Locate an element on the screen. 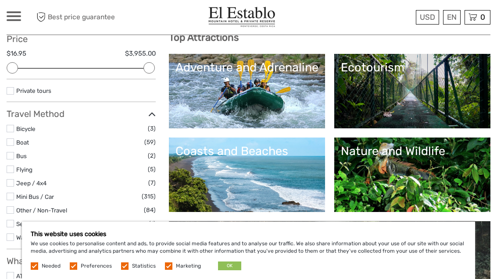 This screenshot has height=279, width=497. h5: This website uses cookies is located at coordinates (248, 234).